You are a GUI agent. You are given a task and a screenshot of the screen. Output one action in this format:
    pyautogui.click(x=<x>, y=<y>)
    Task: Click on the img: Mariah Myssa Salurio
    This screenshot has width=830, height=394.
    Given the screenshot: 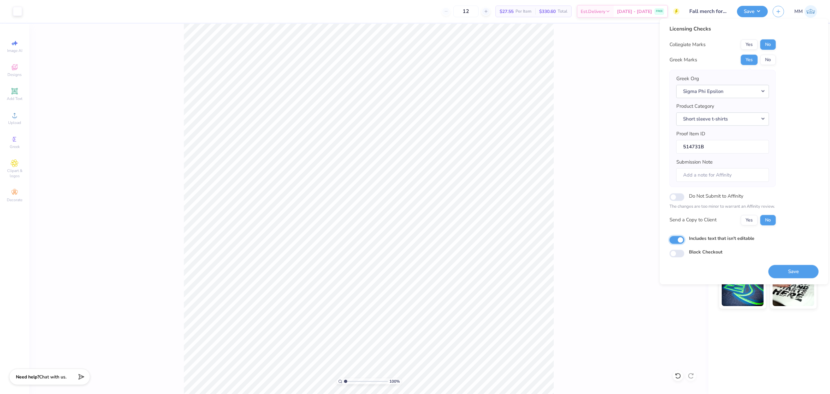 What is the action you would take?
    pyautogui.click(x=810, y=11)
    